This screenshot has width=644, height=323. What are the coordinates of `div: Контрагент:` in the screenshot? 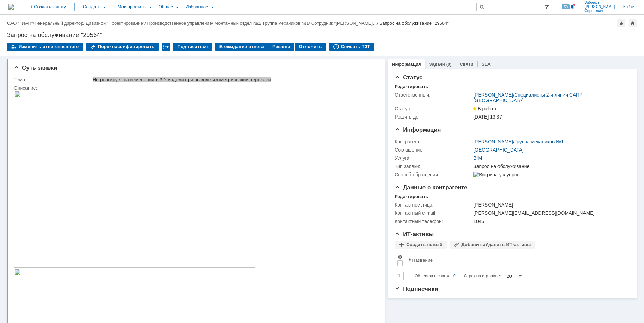 It's located at (433, 141).